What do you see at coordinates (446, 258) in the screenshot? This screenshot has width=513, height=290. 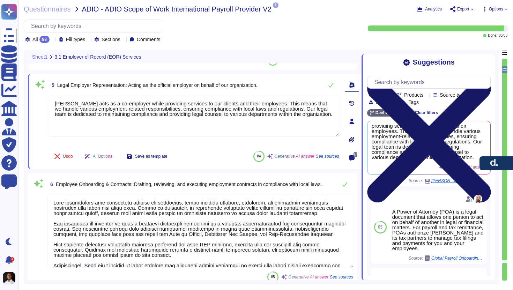 I see `span: Source:` at bounding box center [446, 258].